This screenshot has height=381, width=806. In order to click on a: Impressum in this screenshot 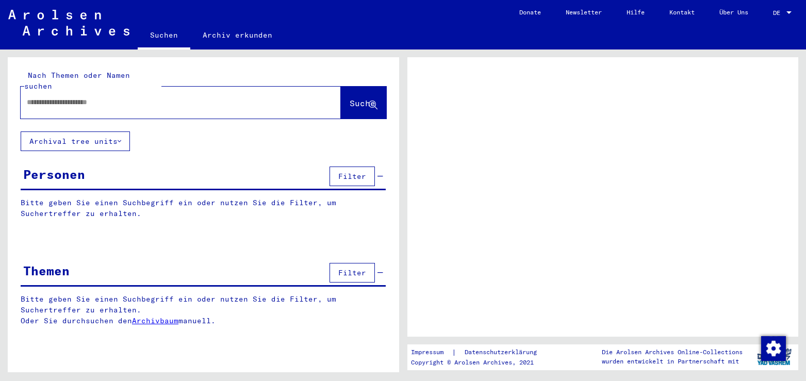, I will do `click(431, 352)`.